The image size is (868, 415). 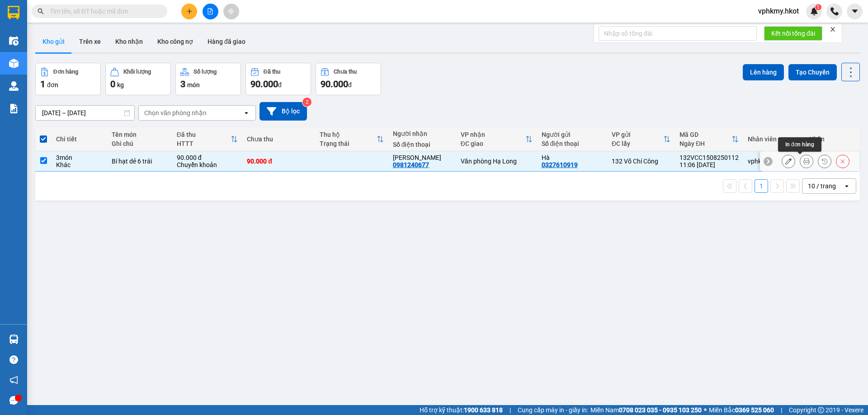 I want to click on img: icon-new-feature, so click(x=814, y=12).